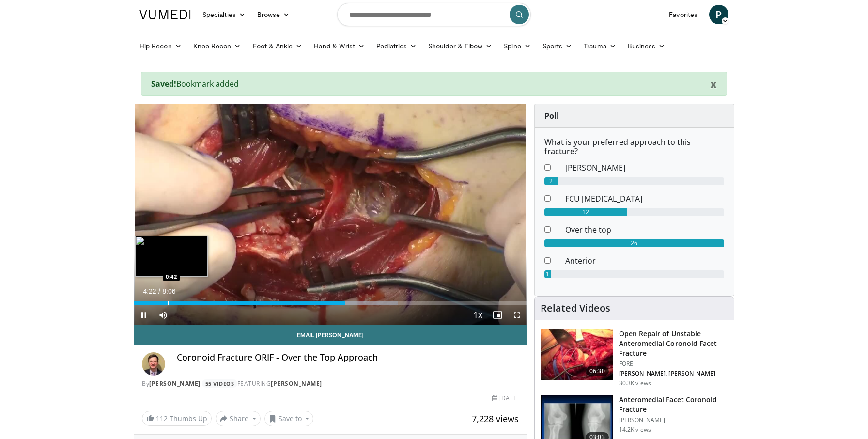 The image size is (868, 439). Describe the element at coordinates (597, 371) in the screenshot. I see `span: 06:30` at that location.